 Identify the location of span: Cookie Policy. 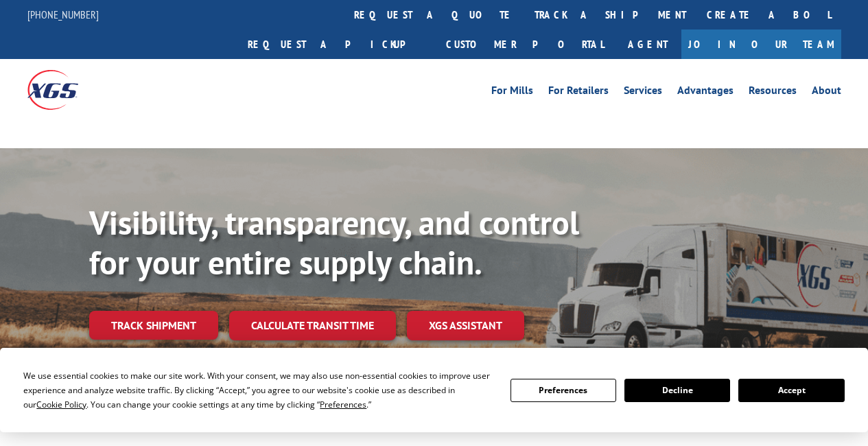
(61, 405).